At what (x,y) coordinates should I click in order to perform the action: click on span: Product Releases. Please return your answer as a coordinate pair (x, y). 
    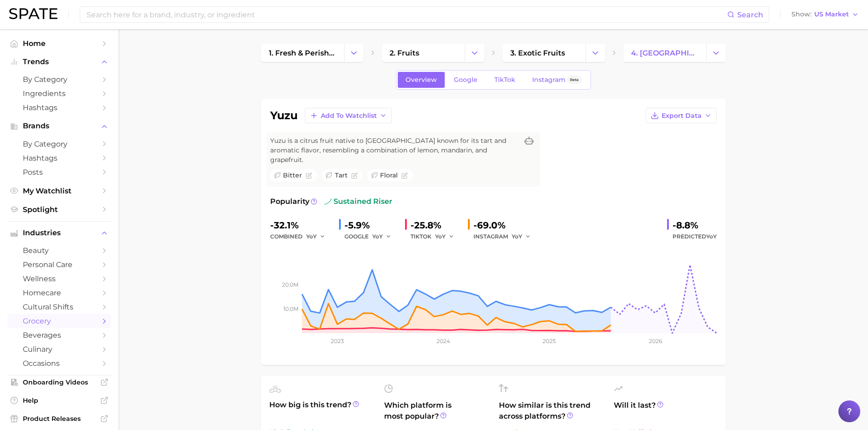
    Looking at the image, I should click on (59, 419).